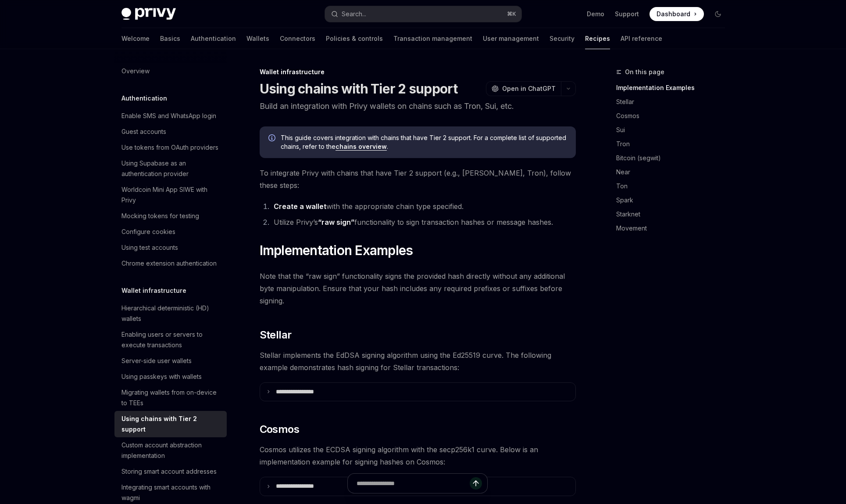 The height and width of the screenshot is (504, 846). What do you see at coordinates (170, 313) in the screenshot?
I see `a: Hierarchical deterministic (HD) wallets` at bounding box center [170, 313].